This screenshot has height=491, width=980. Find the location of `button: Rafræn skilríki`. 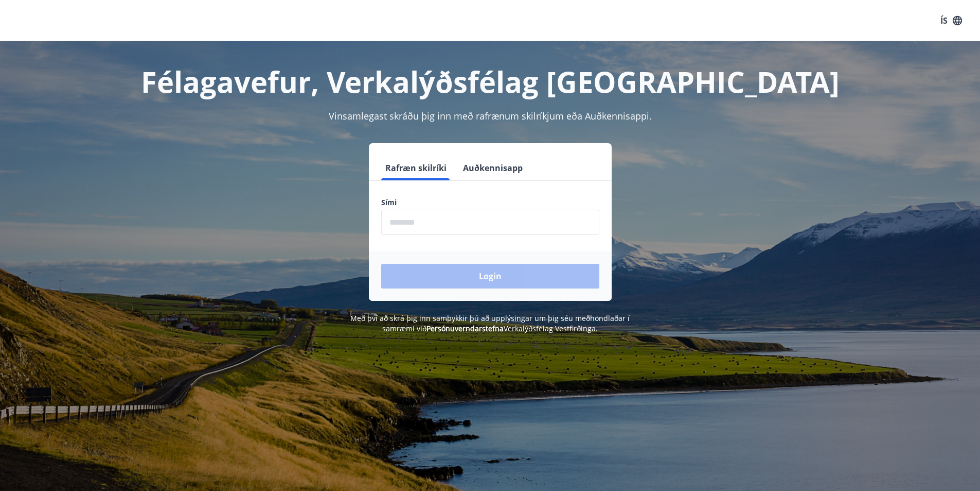

button: Rafræn skilríki is located at coordinates (416, 168).